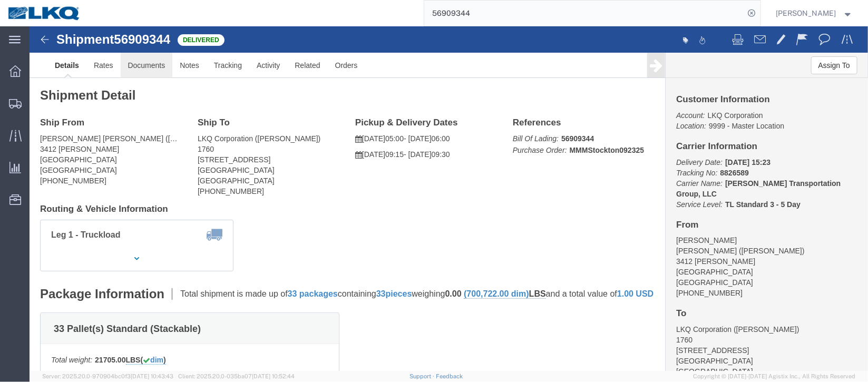 Image resolution: width=868 pixels, height=382 pixels. Describe the element at coordinates (108, 376) in the screenshot. I see `span: Server: 2025.20.0-970904bc0f3` at that location.